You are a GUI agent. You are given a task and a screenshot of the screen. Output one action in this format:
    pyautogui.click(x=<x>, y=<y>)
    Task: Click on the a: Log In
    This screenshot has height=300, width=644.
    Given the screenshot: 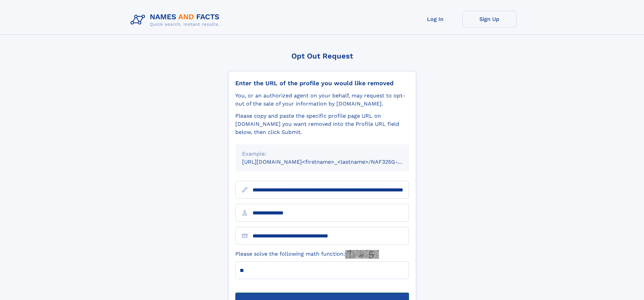 What is the action you would take?
    pyautogui.click(x=435, y=19)
    